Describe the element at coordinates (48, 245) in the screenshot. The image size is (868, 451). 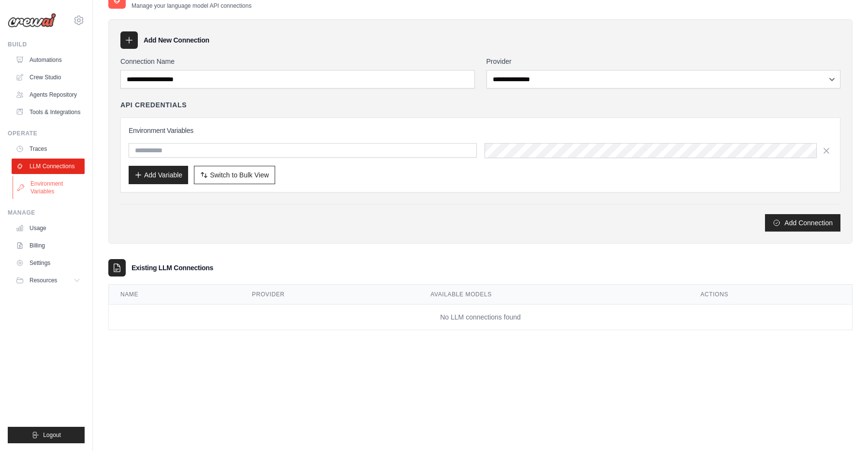
I see `a: Billing` at that location.